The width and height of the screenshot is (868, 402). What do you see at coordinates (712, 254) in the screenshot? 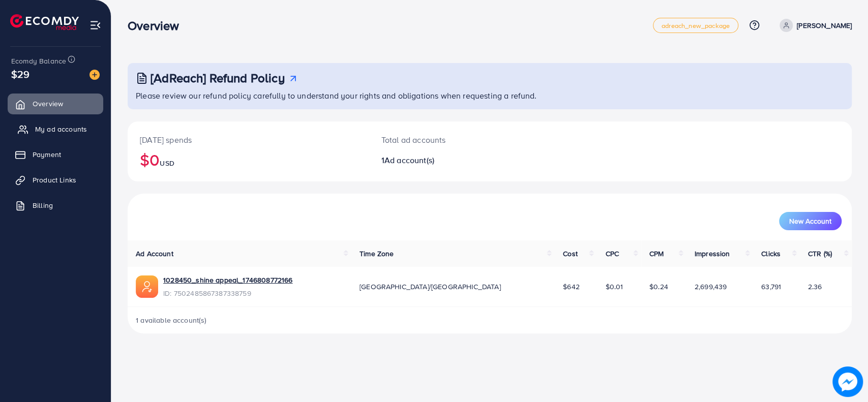
I see `span: Impression` at bounding box center [712, 254].